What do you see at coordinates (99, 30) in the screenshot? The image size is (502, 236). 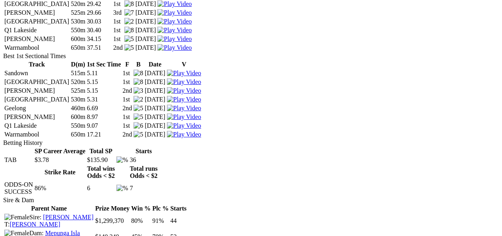 I see `td: 30.40` at bounding box center [99, 30].